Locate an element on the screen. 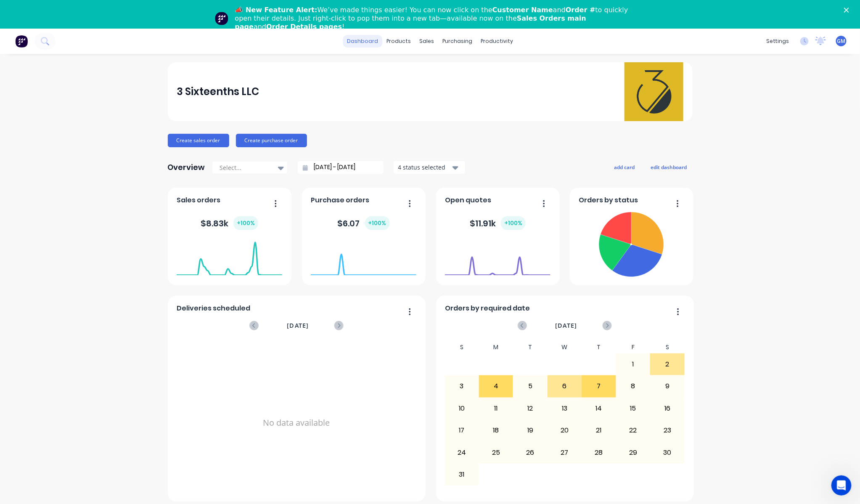 The height and width of the screenshot is (504, 860). div: 4 status selected is located at coordinates (425, 167).